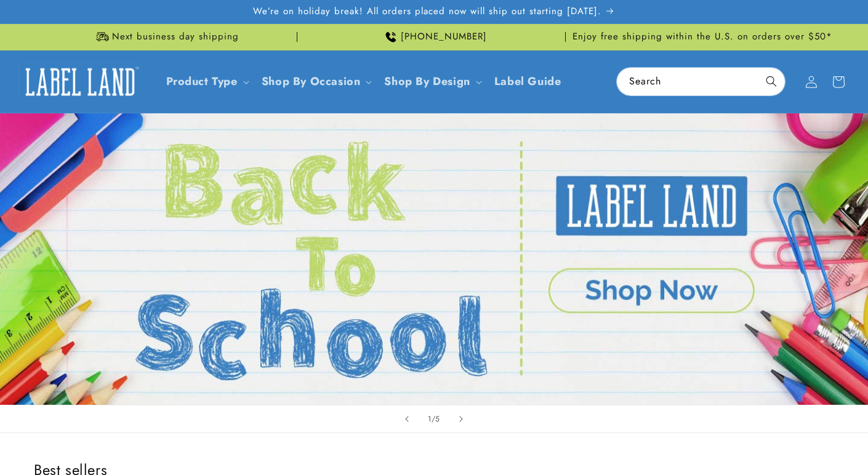  I want to click on span: 1, so click(430, 419).